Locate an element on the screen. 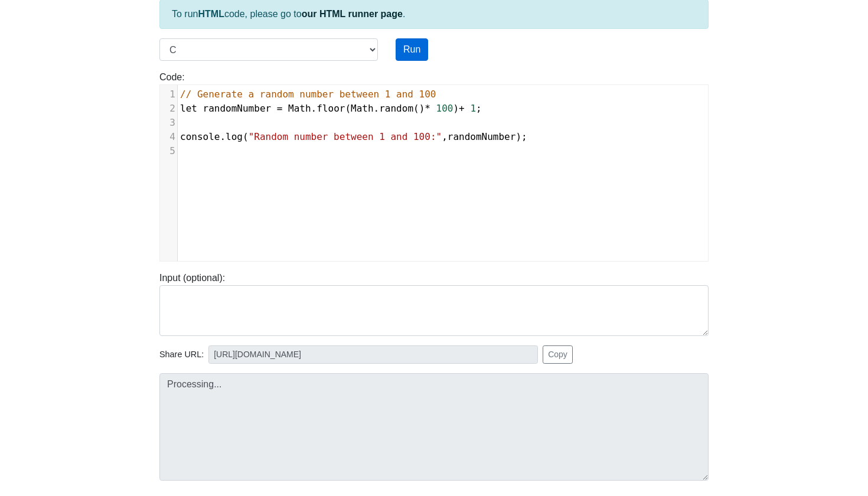  button: Run is located at coordinates (412, 49).